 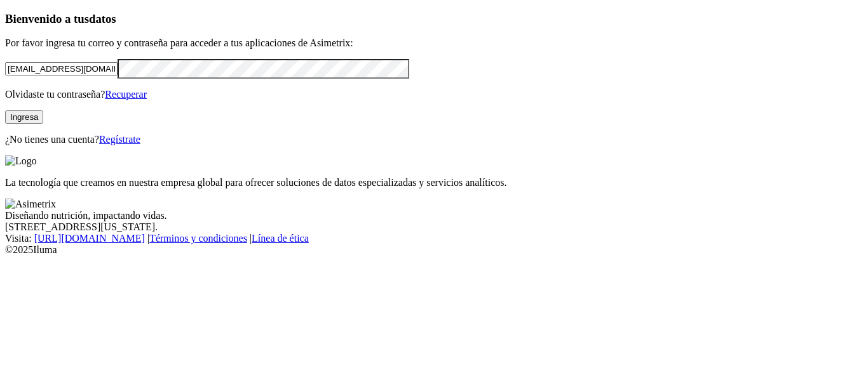 I want to click on button: Ingresa, so click(x=25, y=117).